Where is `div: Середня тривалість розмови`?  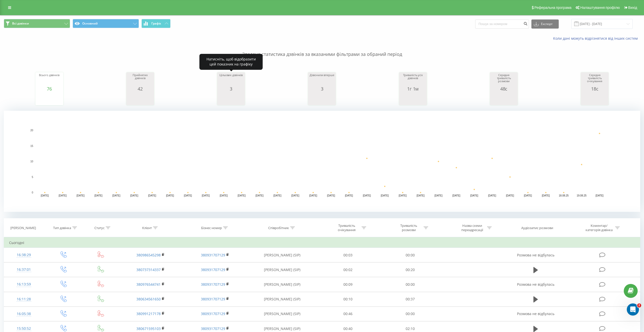
div: Середня тривалість розмови is located at coordinates (504, 80).